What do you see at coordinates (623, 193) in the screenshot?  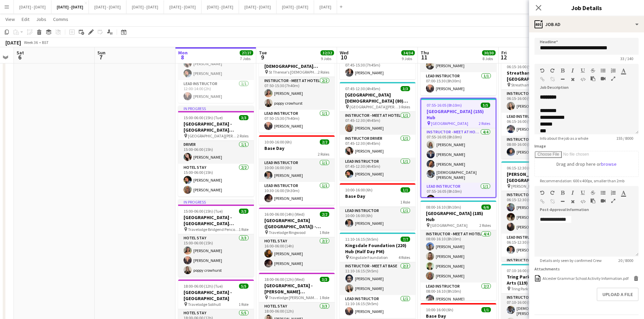 I see `button: Text Color` at bounding box center [623, 193].